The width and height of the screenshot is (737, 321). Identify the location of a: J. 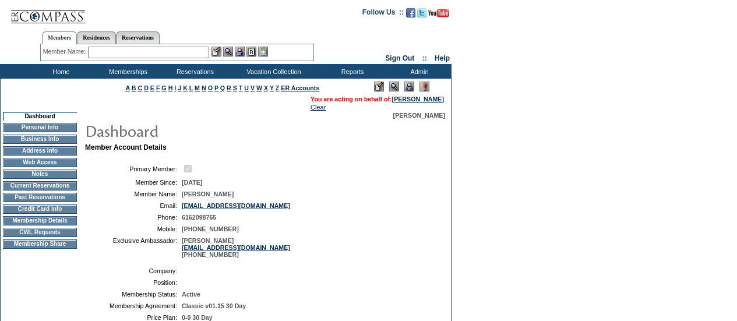
(180, 88).